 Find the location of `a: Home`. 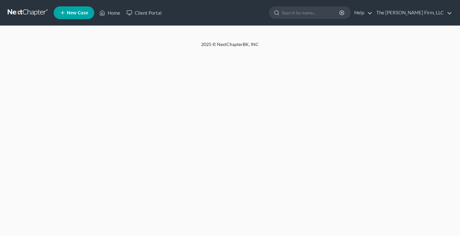

a: Home is located at coordinates (110, 13).